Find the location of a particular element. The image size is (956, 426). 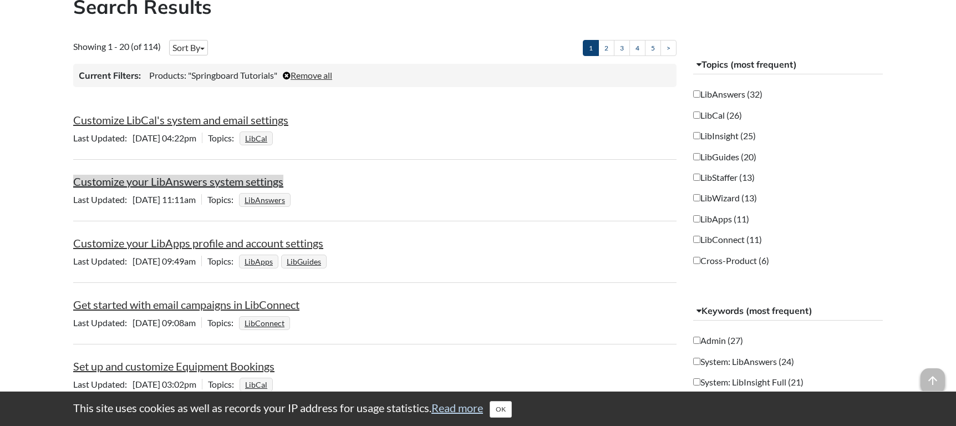

a: Customize LibCal's system and email settings is located at coordinates (181, 120).